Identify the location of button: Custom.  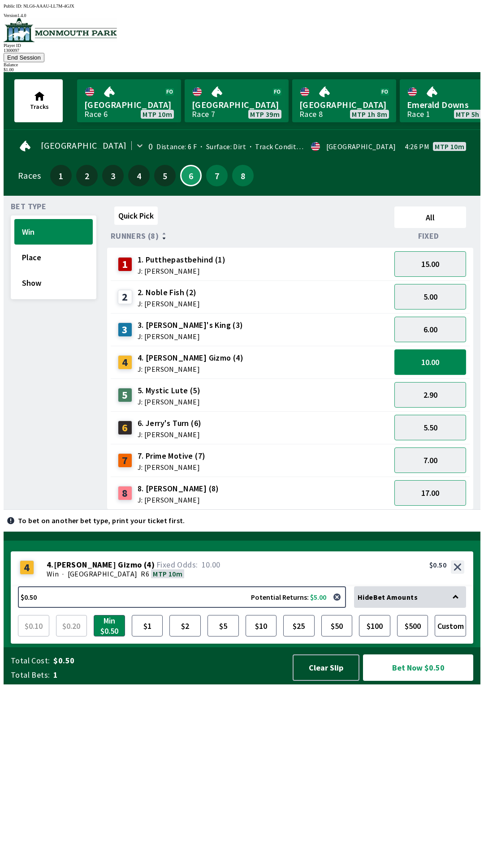
(450, 626).